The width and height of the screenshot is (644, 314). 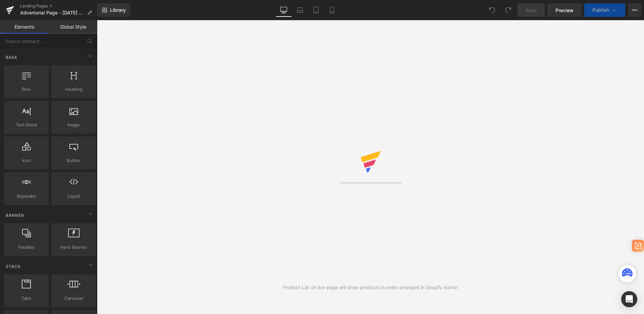 What do you see at coordinates (26, 196) in the screenshot?
I see `span: Separator` at bounding box center [26, 196].